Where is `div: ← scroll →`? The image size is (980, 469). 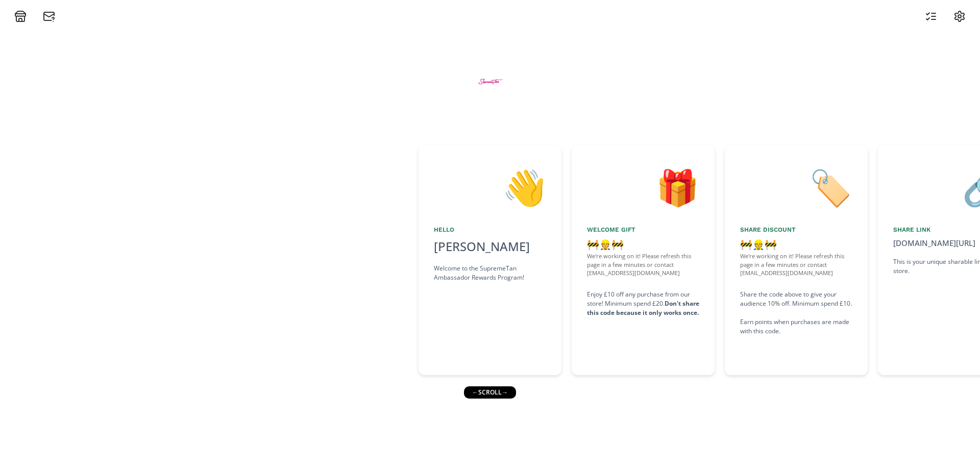
div: ← scroll → is located at coordinates (493, 392).